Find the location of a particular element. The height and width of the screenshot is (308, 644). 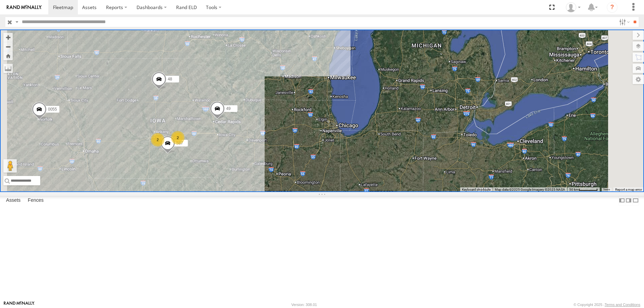

a: Terms and Conditions is located at coordinates (623, 305).